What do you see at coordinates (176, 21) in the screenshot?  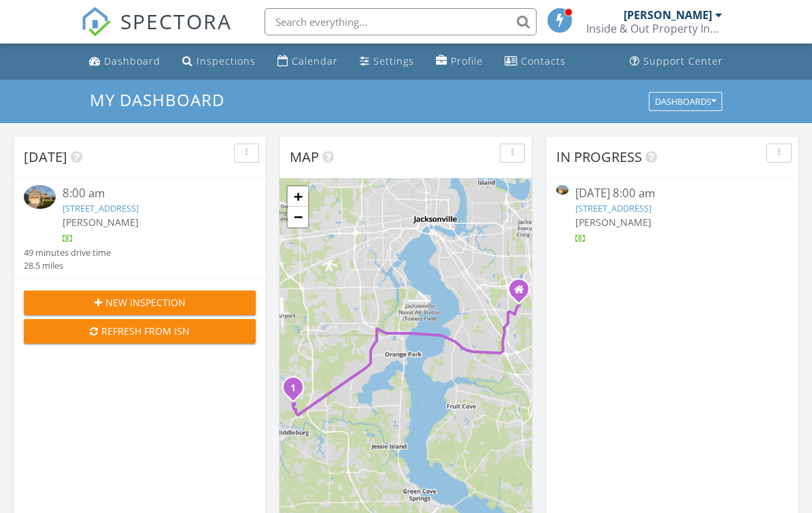 I see `span: SPECTORA` at bounding box center [176, 21].